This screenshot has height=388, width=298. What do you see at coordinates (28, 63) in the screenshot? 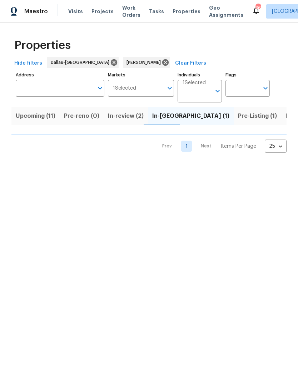
I see `span: Hide filters` at bounding box center [28, 63].